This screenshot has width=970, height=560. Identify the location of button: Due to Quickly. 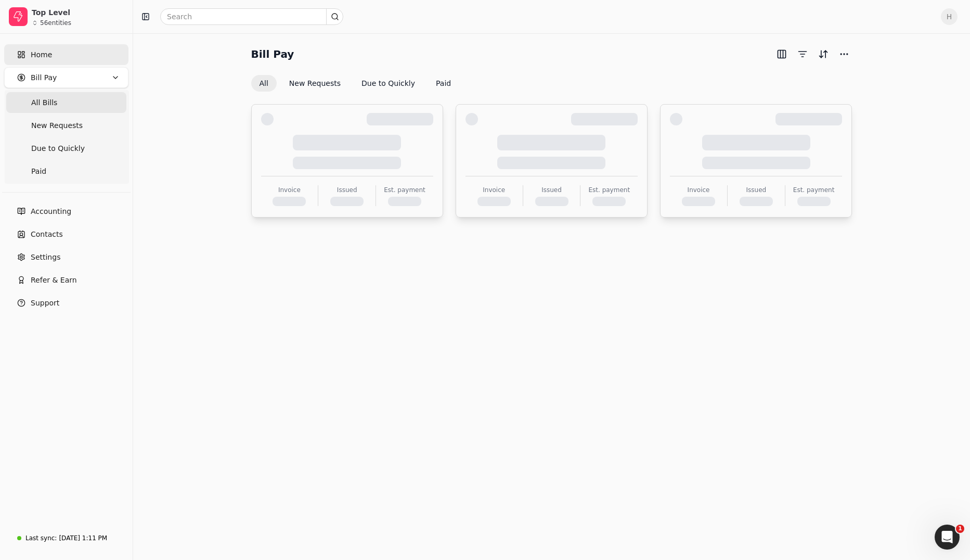
(389, 83).